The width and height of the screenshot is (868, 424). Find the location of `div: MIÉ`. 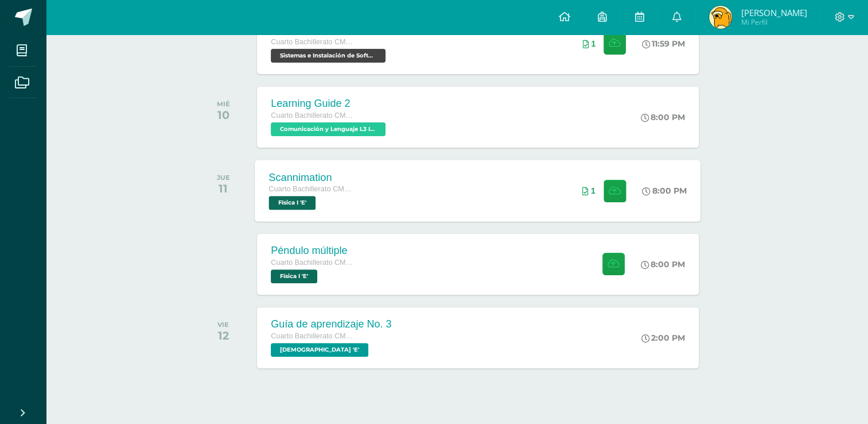

div: MIÉ is located at coordinates (223, 104).